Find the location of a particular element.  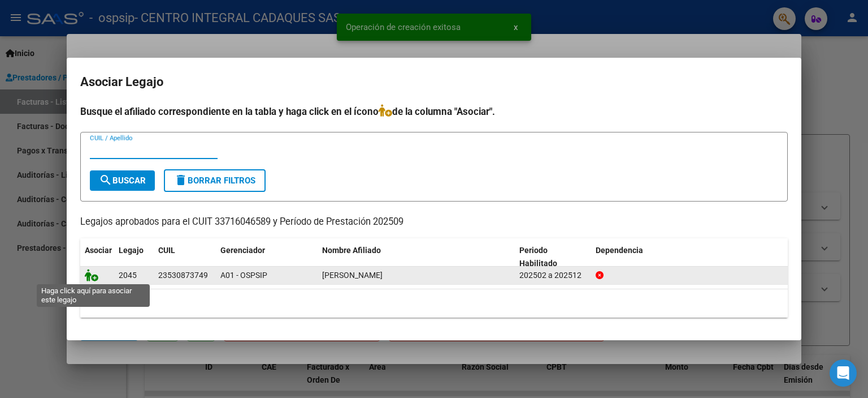

div: Open Intercom Messenger is located at coordinates (843, 373).